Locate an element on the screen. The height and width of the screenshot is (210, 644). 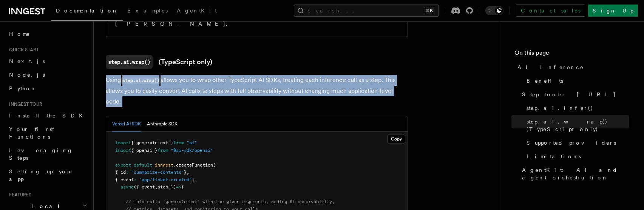
span: Install the SDK is located at coordinates (48, 115).